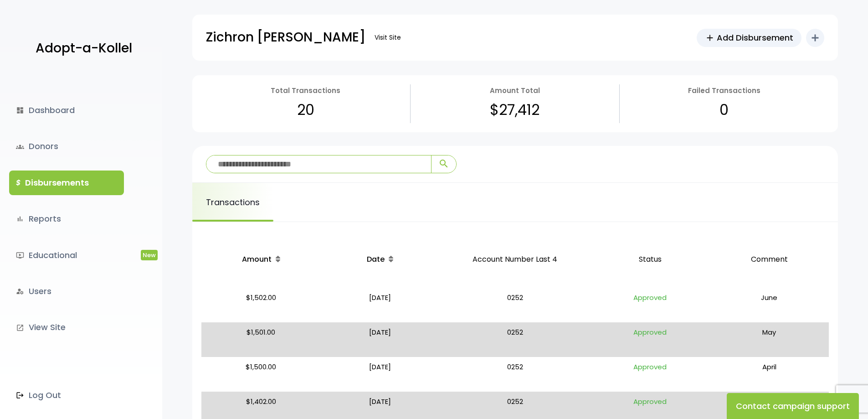 Image resolution: width=868 pixels, height=419 pixels. Describe the element at coordinates (20, 147) in the screenshot. I see `span: groups` at that location.